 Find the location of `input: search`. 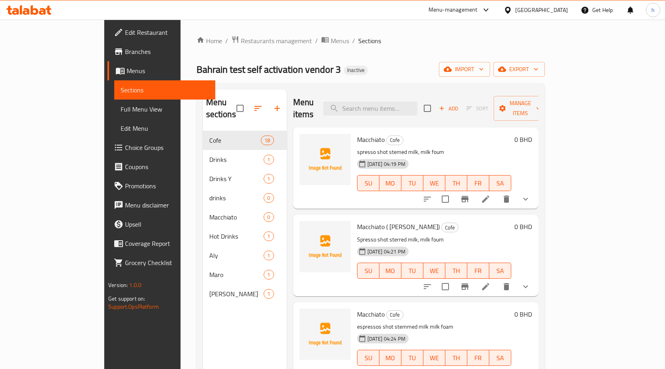

input: search is located at coordinates (371, 108).